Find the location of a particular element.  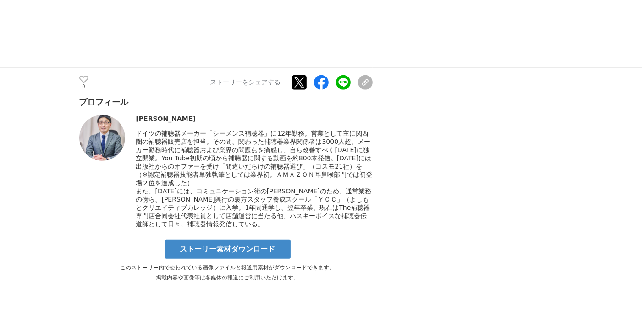

p: ストーリーをシェアする is located at coordinates (246, 83).